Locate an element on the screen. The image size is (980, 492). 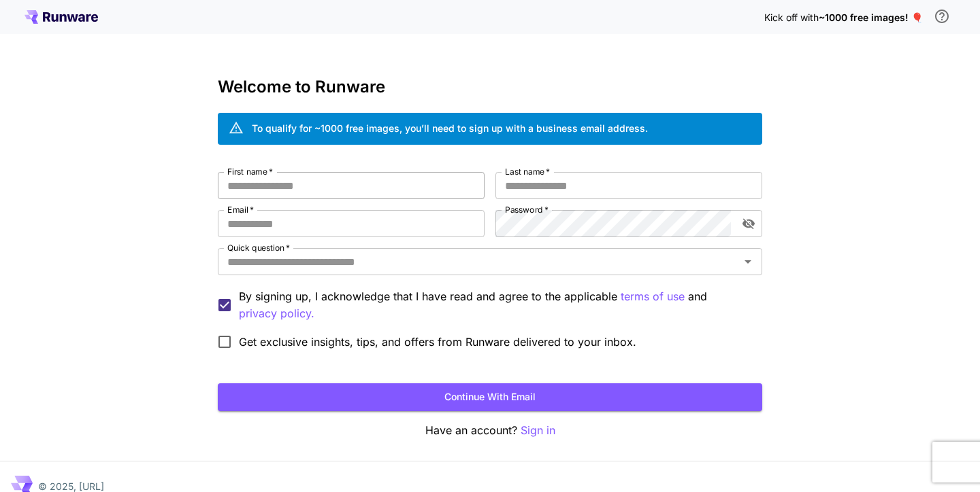
button: By signing up, I acknowledge that I have read and agree to the applicable and privacy policy. is located at coordinates (652, 297).